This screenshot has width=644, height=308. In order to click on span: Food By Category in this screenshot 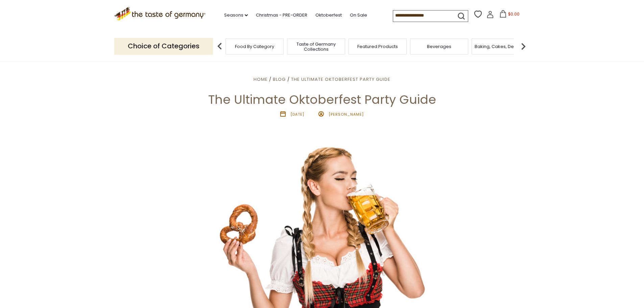, I will do `click(255, 46)`.